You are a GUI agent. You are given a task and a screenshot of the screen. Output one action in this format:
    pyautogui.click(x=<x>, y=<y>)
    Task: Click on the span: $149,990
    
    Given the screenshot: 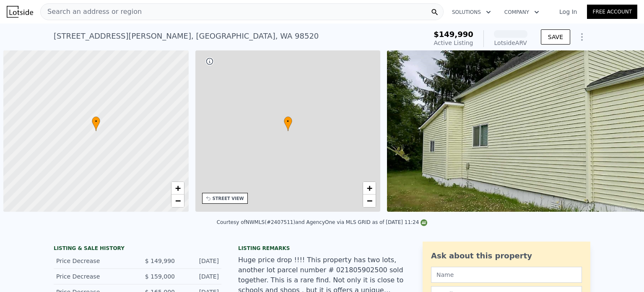 What is the action you would take?
    pyautogui.click(x=453, y=34)
    